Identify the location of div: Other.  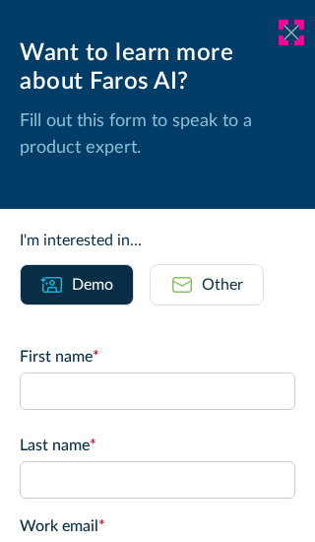
(223, 285).